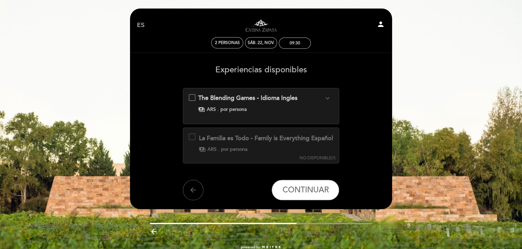 Image resolution: width=522 pixels, height=249 pixels. Describe the element at coordinates (261, 25) in the screenshot. I see `a: Visitas y degustaciones en La Pirámide` at that location.